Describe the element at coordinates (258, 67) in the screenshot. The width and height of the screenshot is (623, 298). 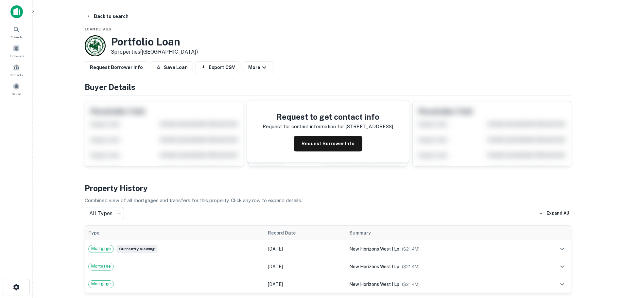
I see `button: More` at that location.